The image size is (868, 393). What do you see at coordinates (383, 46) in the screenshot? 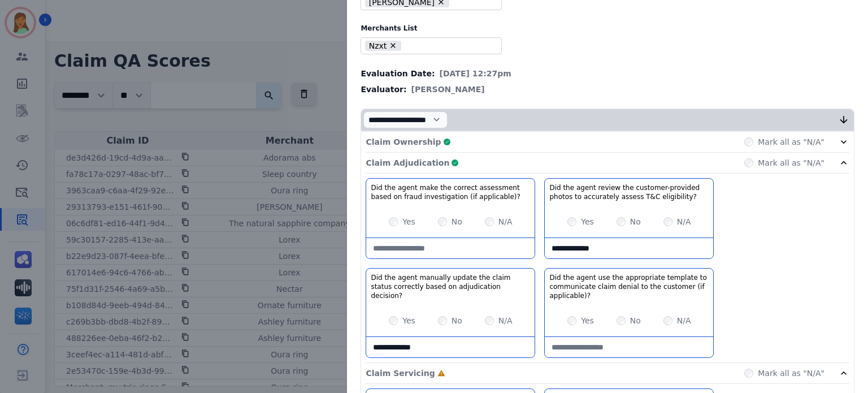
I see `li: Nzxt` at bounding box center [383, 46].